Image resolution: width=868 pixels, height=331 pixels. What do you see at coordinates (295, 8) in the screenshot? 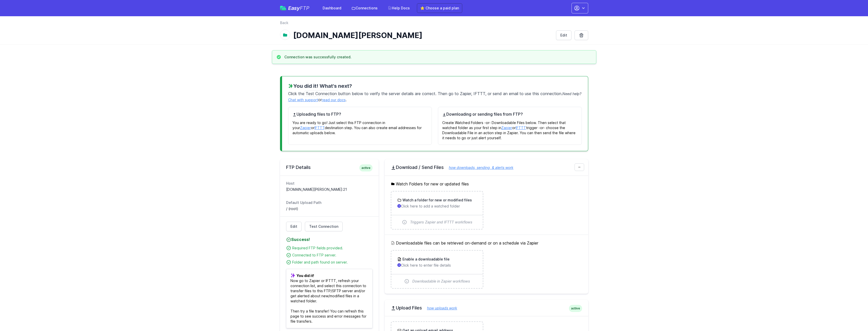
I see `a: EasyFTP` at bounding box center [295, 8].